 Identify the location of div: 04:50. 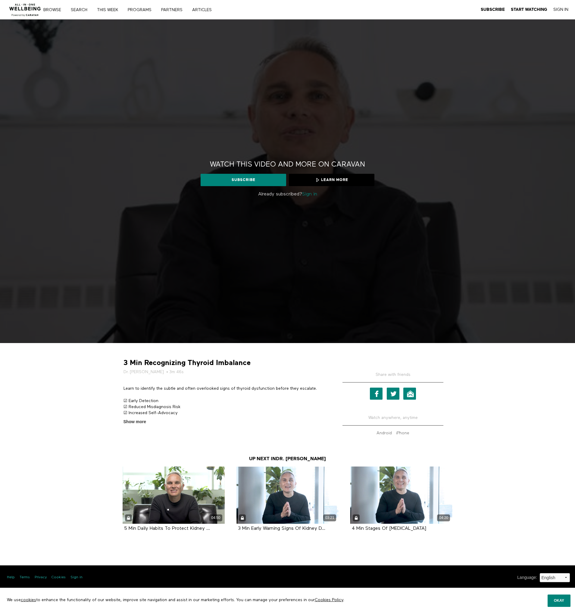
(216, 517).